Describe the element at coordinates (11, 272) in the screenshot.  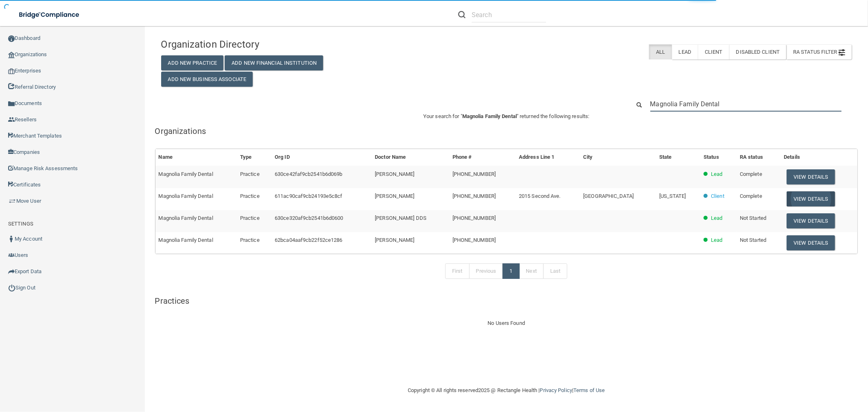
I see `img: icon-export.b9366987.png` at that location.